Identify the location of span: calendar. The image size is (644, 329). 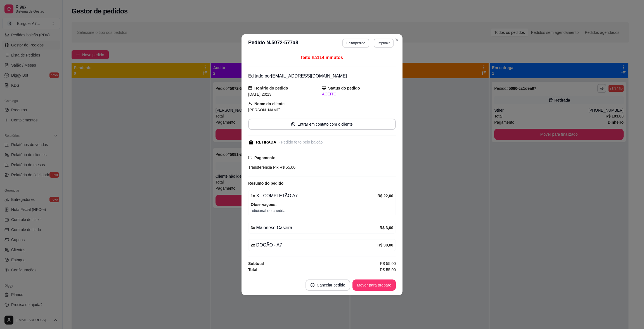
(250, 88).